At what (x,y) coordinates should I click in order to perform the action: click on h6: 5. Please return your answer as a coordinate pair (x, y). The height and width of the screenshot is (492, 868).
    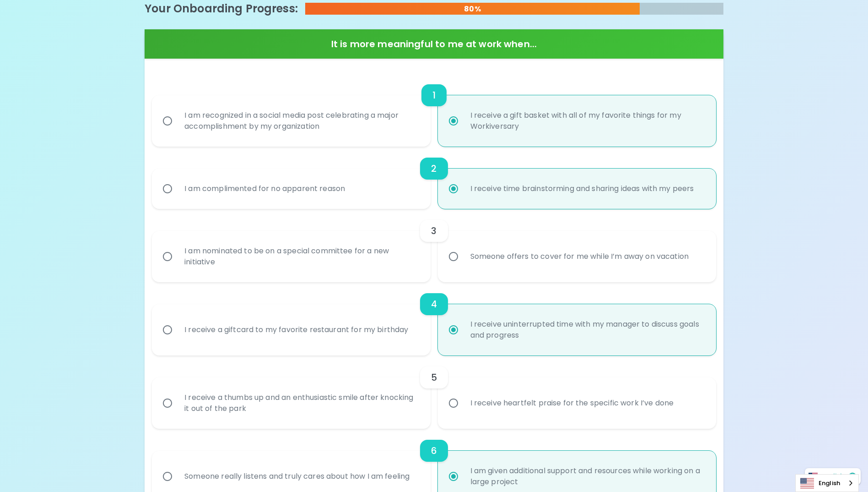
    Looking at the image, I should click on (434, 377).